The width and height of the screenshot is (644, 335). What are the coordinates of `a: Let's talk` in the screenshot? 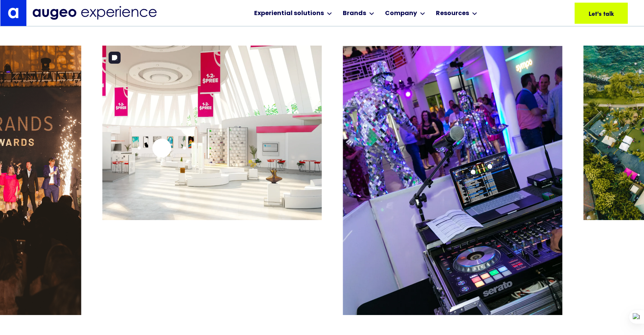 It's located at (601, 13).